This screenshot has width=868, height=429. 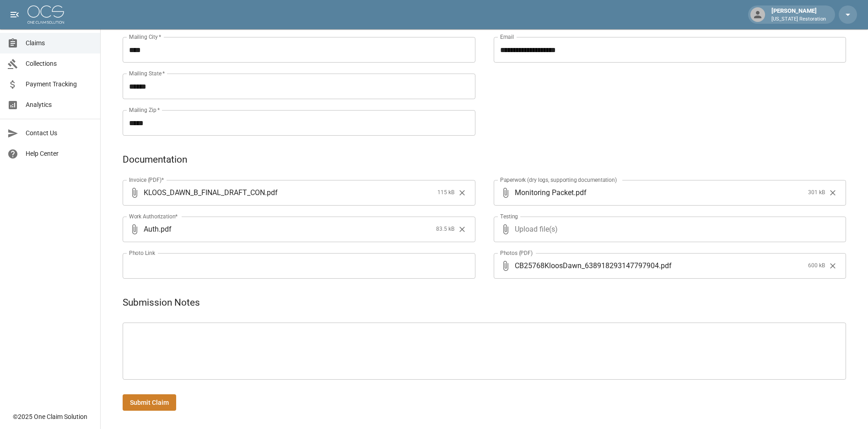 What do you see at coordinates (817, 266) in the screenshot?
I see `span: 600 kB` at bounding box center [817, 266].